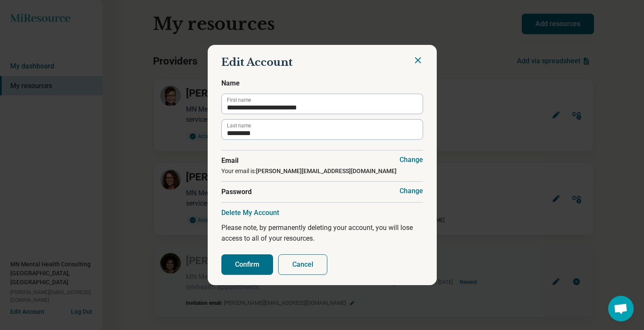 Image resolution: width=644 pixels, height=330 pixels. What do you see at coordinates (322, 62) in the screenshot?
I see `h2: Edit Account` at bounding box center [322, 62].